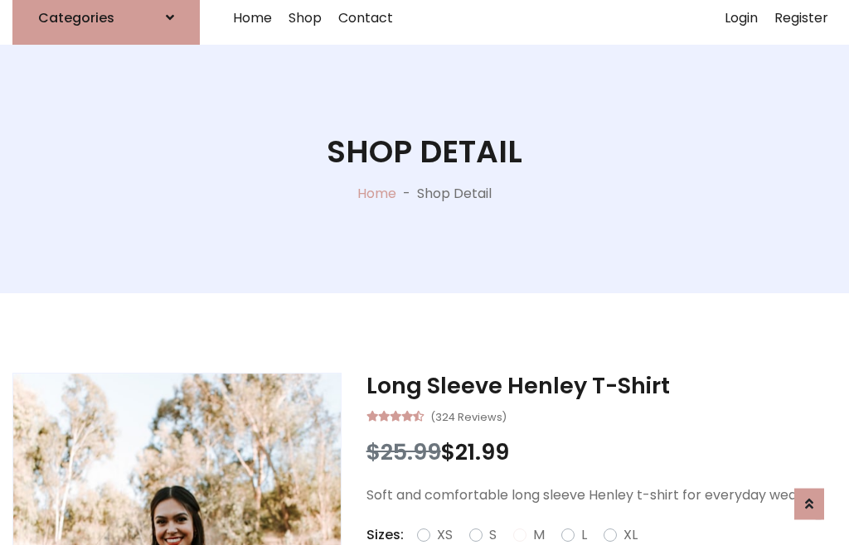 Image resolution: width=849 pixels, height=545 pixels. What do you see at coordinates (539, 536) in the screenshot?
I see `label: M` at bounding box center [539, 536].